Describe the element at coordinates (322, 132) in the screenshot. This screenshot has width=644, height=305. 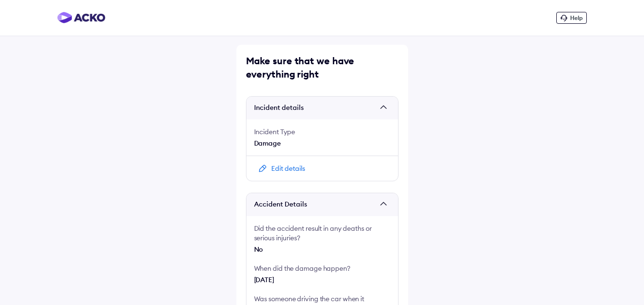
I see `div: Incident Type` at that location.